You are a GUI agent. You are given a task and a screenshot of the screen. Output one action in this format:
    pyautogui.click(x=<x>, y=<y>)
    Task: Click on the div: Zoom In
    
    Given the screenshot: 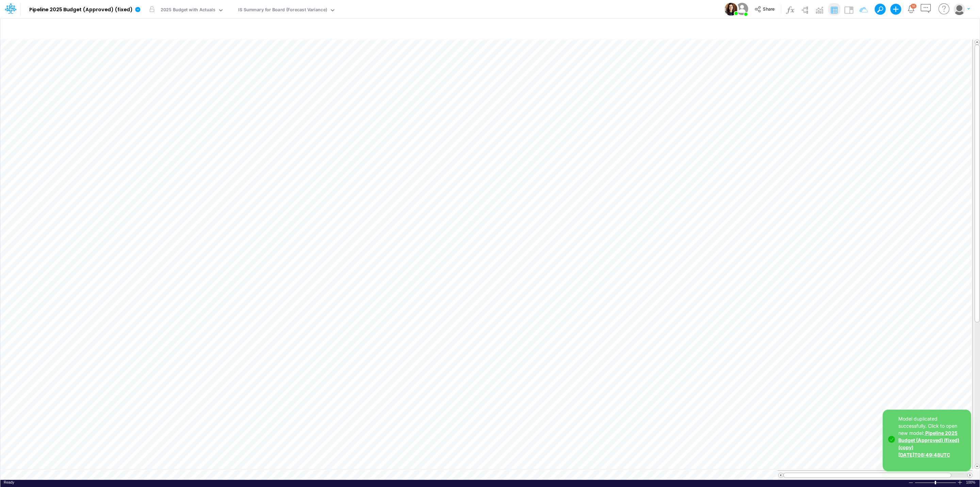 What is the action you would take?
    pyautogui.click(x=960, y=482)
    